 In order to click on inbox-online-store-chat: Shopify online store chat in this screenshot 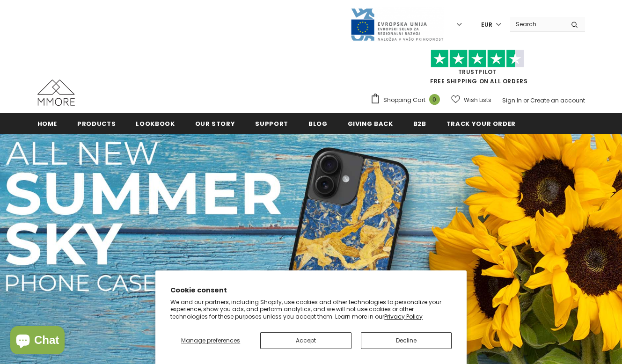, I will do `click(38, 341)`.